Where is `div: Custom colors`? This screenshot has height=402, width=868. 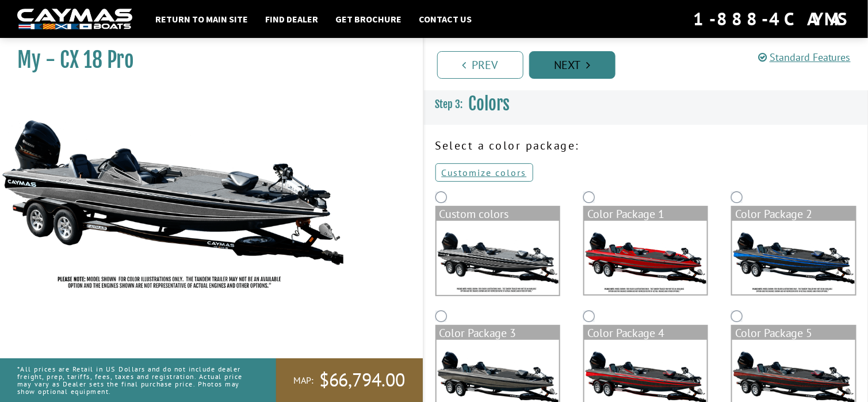
div: Custom colors is located at coordinates (497, 214).